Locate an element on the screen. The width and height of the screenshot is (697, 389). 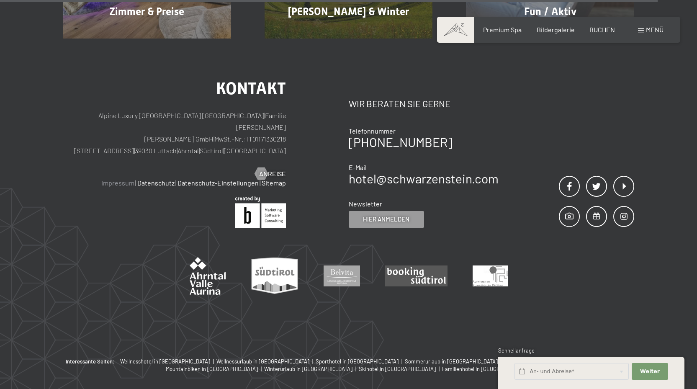
a: Anreise is located at coordinates (270, 174).